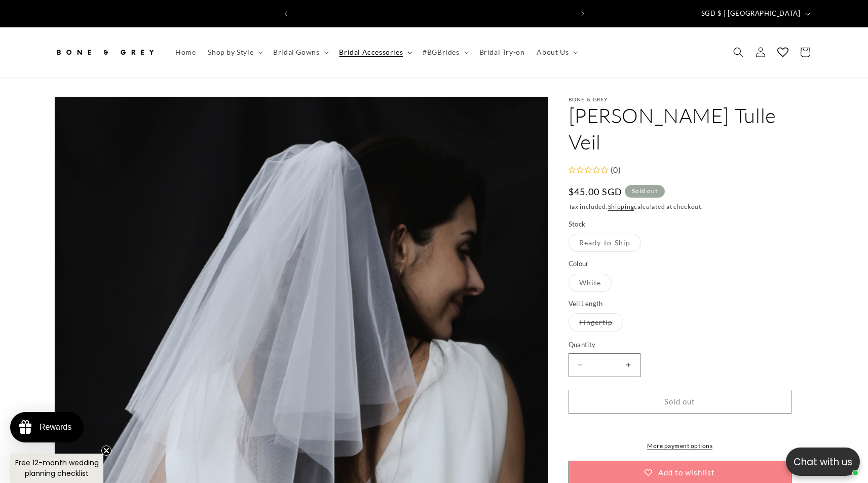 The image size is (868, 483). What do you see at coordinates (57, 468) in the screenshot?
I see `div: Free 12-month wedding planning checklistClose teaser` at bounding box center [57, 468].